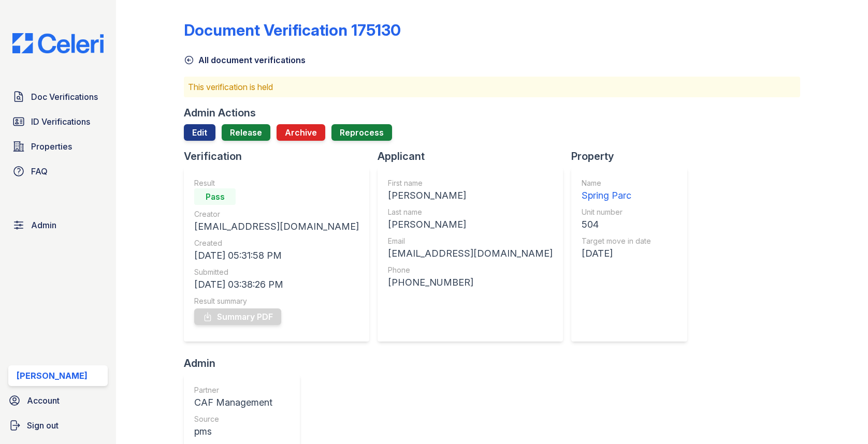 Image resolution: width=868 pixels, height=444 pixels. Describe the element at coordinates (492, 87) in the screenshot. I see `p: This verification is held` at that location.